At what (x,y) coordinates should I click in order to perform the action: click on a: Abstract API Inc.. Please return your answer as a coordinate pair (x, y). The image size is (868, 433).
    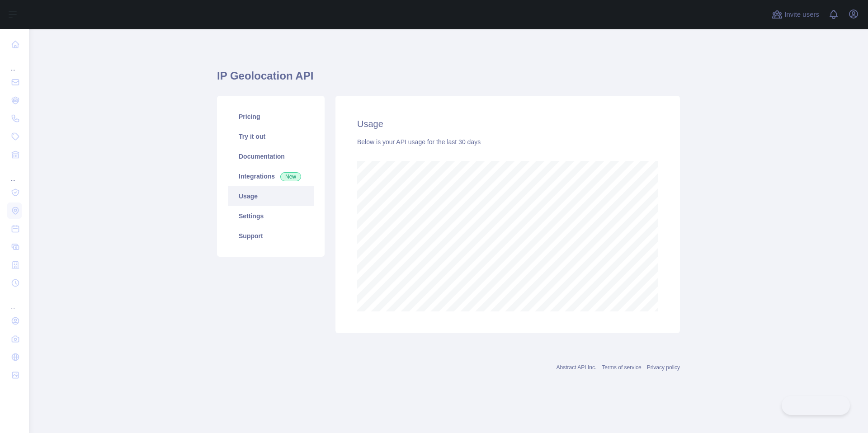
    Looking at the image, I should click on (576, 368).